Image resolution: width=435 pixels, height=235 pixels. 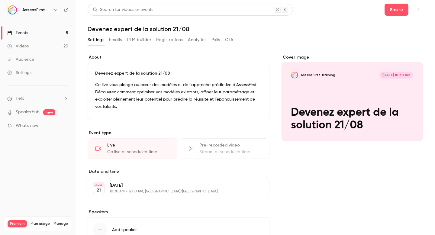 I want to click on div: Events, so click(x=18, y=33).